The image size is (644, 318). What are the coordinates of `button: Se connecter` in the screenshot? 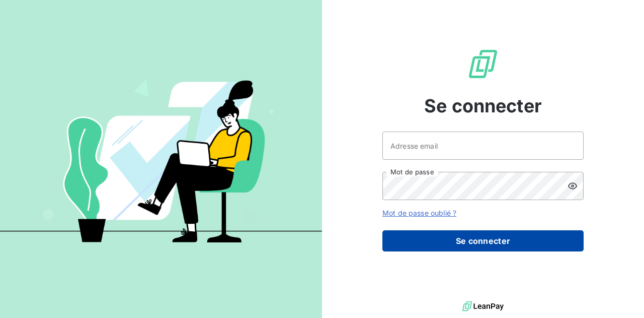 It's located at (483, 241).